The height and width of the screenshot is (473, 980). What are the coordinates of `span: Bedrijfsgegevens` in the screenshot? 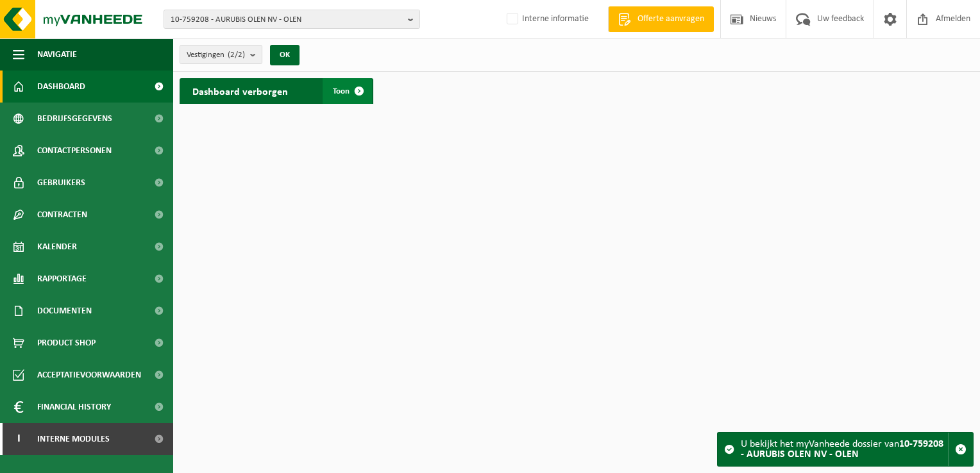 It's located at (74, 118).